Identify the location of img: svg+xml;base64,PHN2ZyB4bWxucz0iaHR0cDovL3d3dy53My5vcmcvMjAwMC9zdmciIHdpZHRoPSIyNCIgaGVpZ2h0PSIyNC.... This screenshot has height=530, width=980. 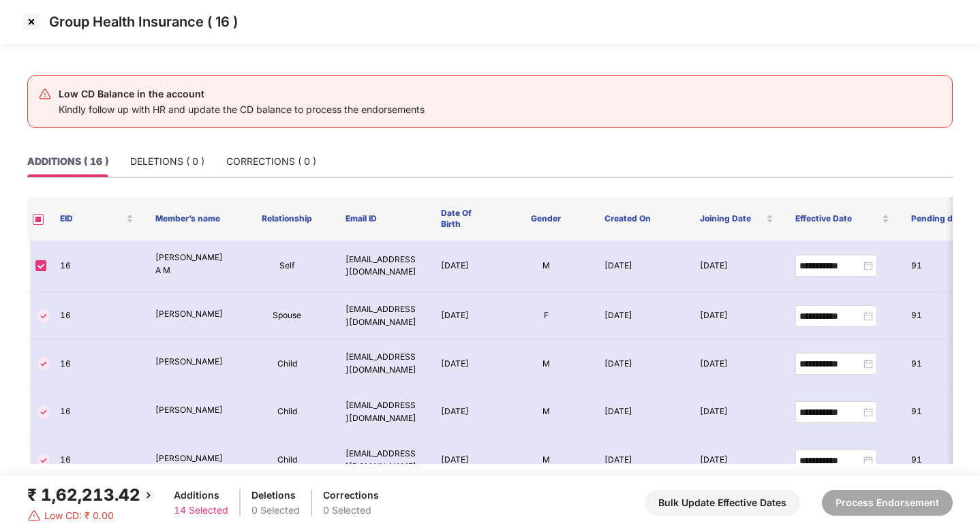
(45, 94).